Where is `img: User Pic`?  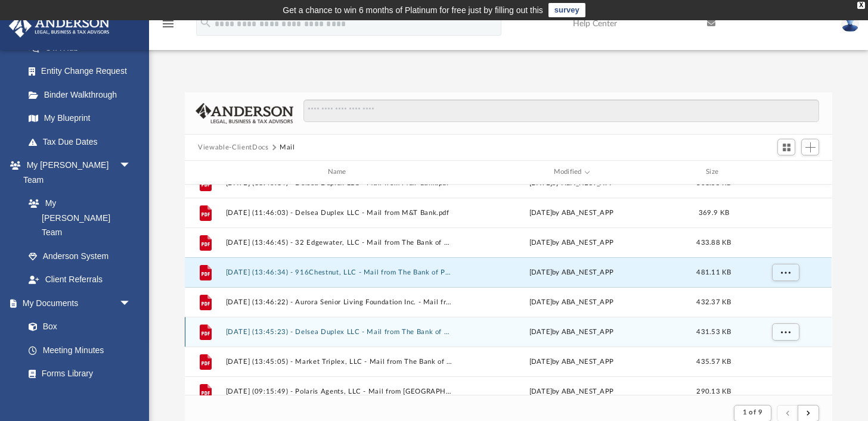
img: User Pic is located at coordinates (850, 23).